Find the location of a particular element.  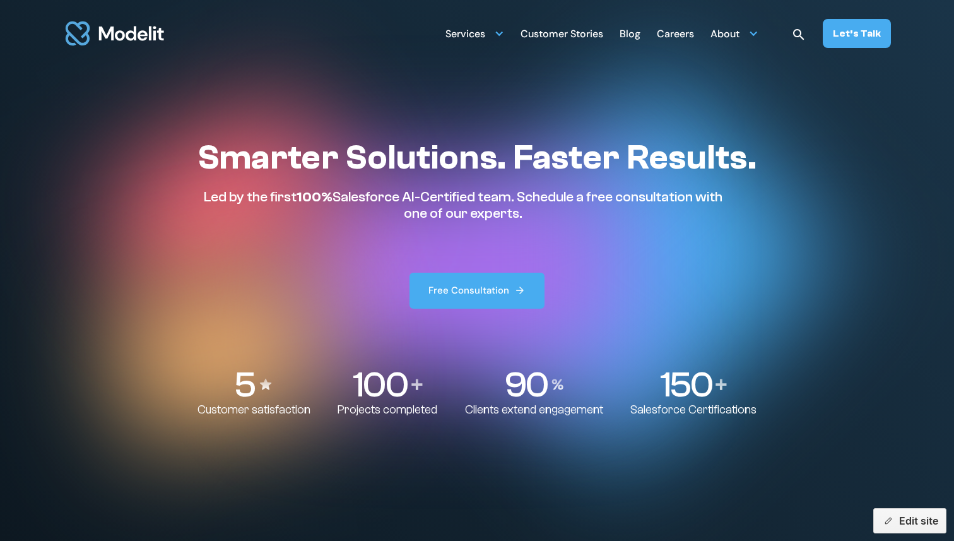

p: Led by the first Salesforce AI-Certified team. Schedule a free consultation with one of our experts. is located at coordinates (463, 205).